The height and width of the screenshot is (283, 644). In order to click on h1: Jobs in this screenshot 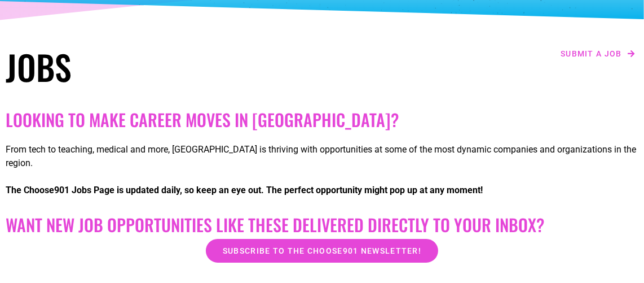, I will do `click(161, 66)`.